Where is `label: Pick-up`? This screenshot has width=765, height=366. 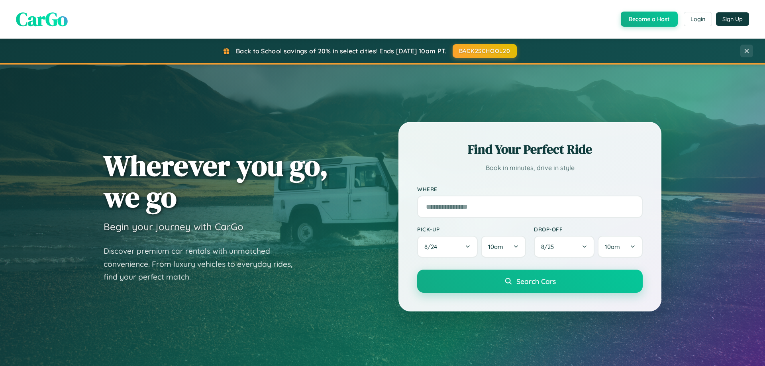
label: Pick-up is located at coordinates (471, 229).